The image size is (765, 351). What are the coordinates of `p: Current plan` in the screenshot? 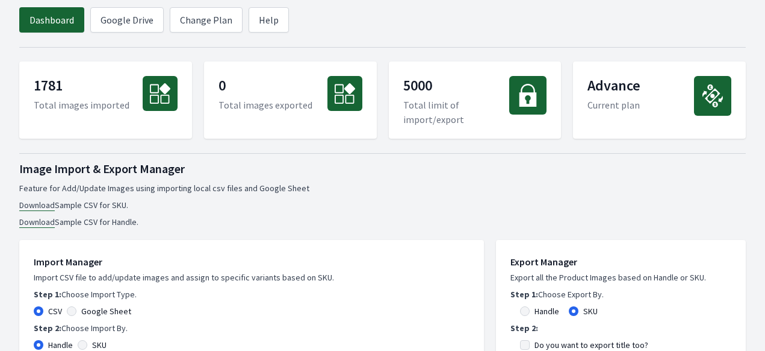 It's located at (614, 105).